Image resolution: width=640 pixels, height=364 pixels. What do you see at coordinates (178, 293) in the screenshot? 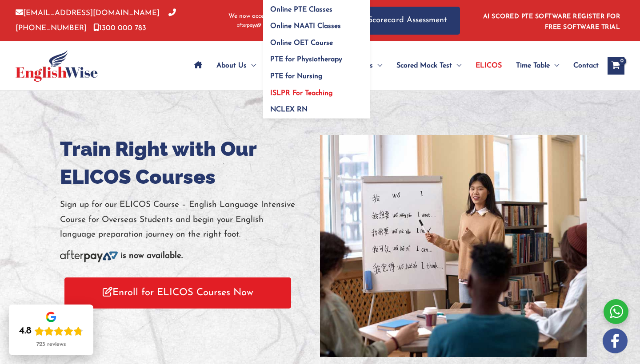
I see `a: Enroll for ELICOS Courses Now` at bounding box center [178, 293].